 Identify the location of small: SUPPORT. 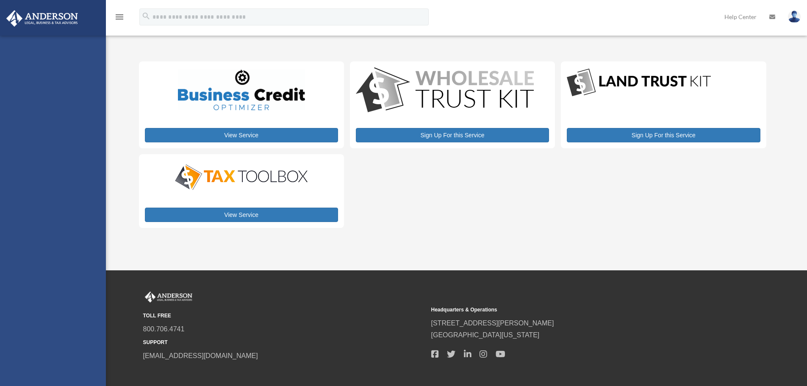
(284, 342).